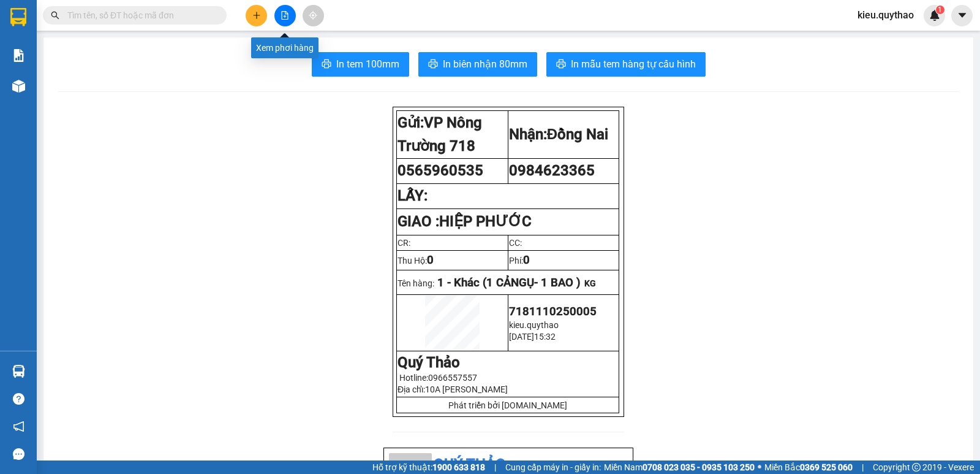 Image resolution: width=980 pixels, height=474 pixels. Describe the element at coordinates (808, 467) in the screenshot. I see `span: Miền Bắc` at that location.